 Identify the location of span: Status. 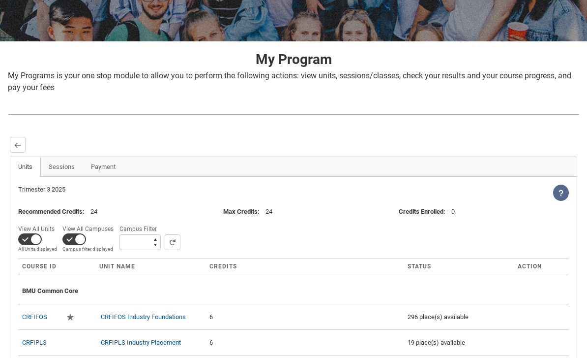
(420, 266).